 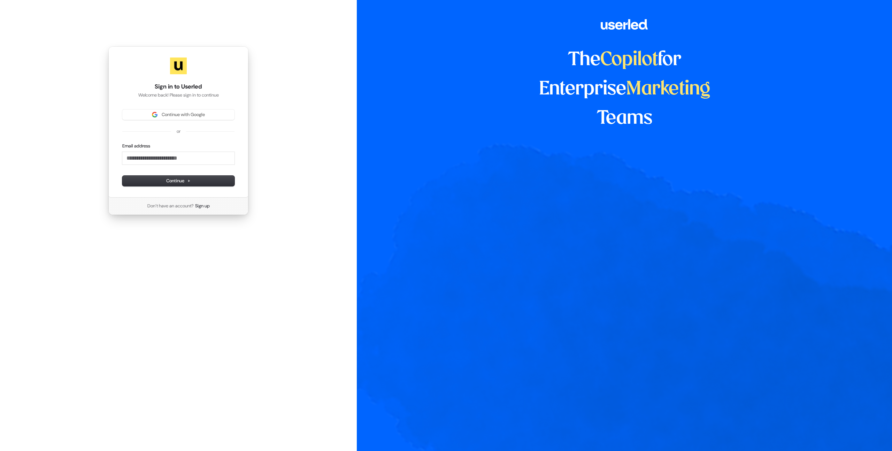 What do you see at coordinates (155, 115) in the screenshot?
I see `img: Sign in with Google` at bounding box center [155, 115].